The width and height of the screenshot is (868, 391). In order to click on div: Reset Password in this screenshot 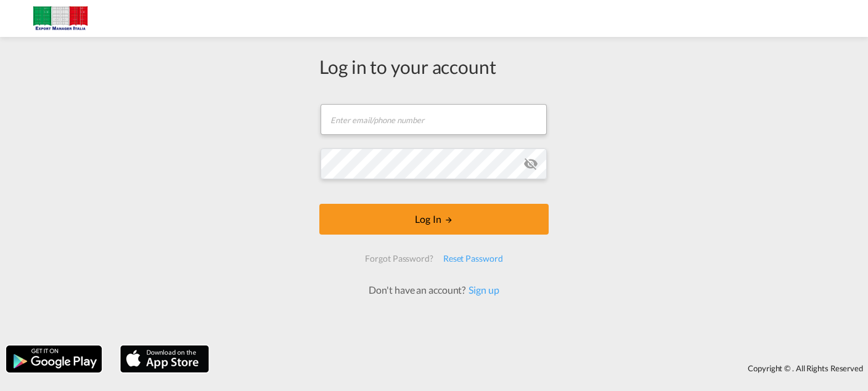, I will do `click(473, 258)`.